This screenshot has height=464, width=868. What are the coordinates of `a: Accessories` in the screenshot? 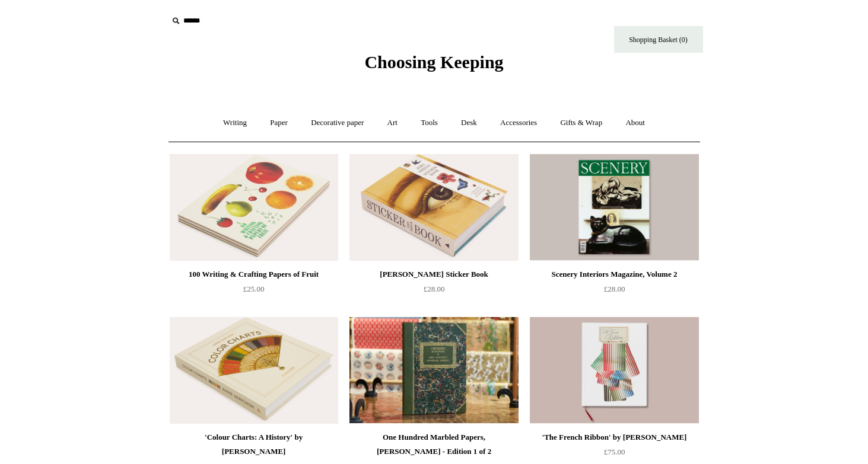 It's located at (518, 123).